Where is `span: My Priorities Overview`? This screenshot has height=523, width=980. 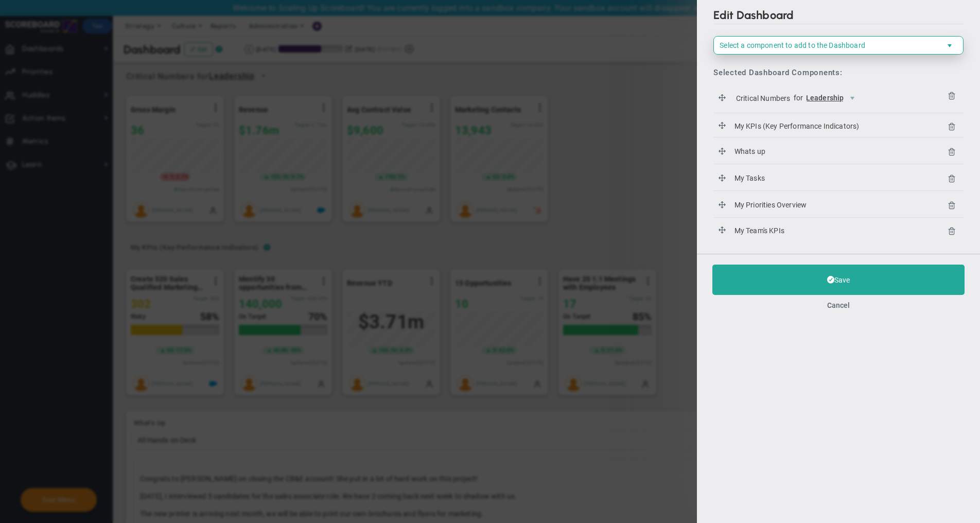 span: My Priorities Overview is located at coordinates (770, 205).